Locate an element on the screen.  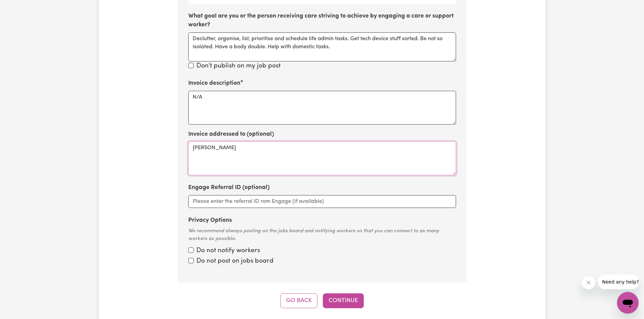
label: Invoice description is located at coordinates (215, 84).